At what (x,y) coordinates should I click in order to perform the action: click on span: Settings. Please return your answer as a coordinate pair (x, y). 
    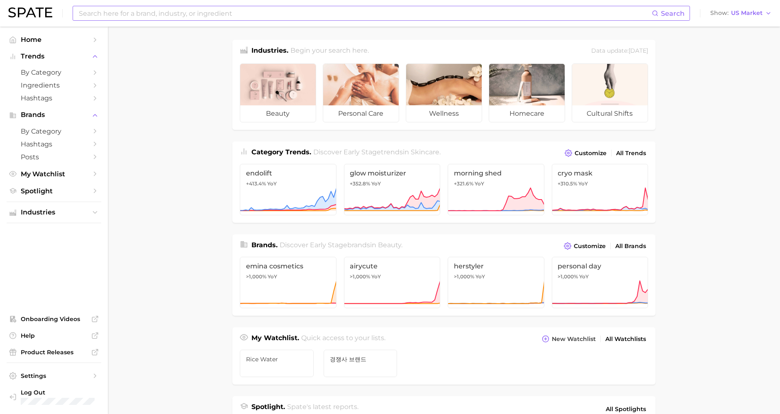
    Looking at the image, I should click on (54, 376).